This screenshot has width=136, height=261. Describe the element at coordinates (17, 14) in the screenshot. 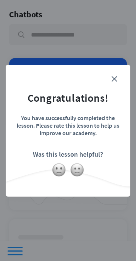

I see `button: Open LiveChat chat widget` at that location.